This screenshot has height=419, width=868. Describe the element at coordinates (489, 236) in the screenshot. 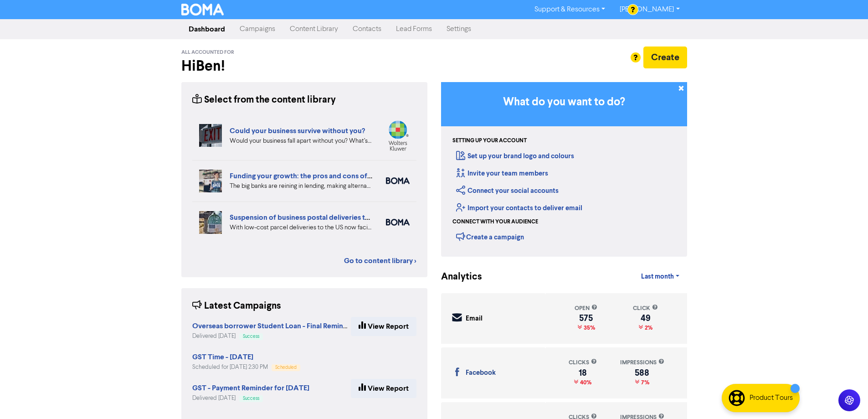

I see `div: Create a campaign` at that location.